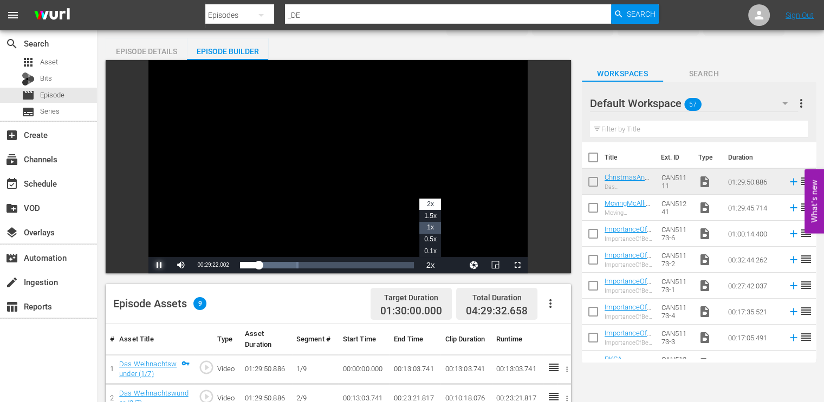 The image size is (824, 402). What do you see at coordinates (430, 227) in the screenshot?
I see `span: 1x` at bounding box center [430, 227].